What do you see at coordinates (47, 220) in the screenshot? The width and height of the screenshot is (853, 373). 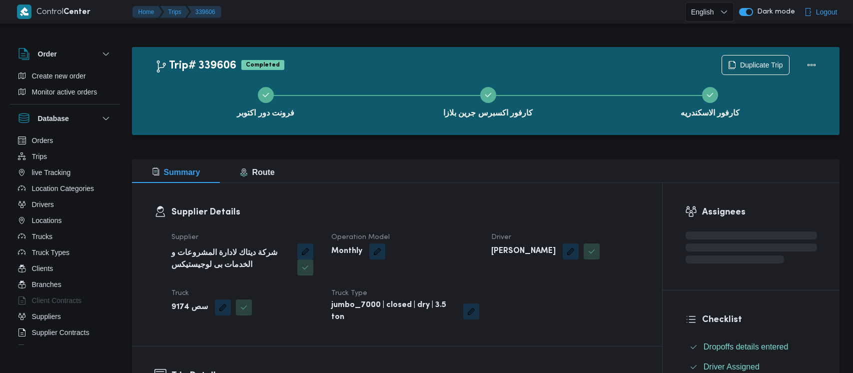 I see `span: Locations` at bounding box center [47, 220].